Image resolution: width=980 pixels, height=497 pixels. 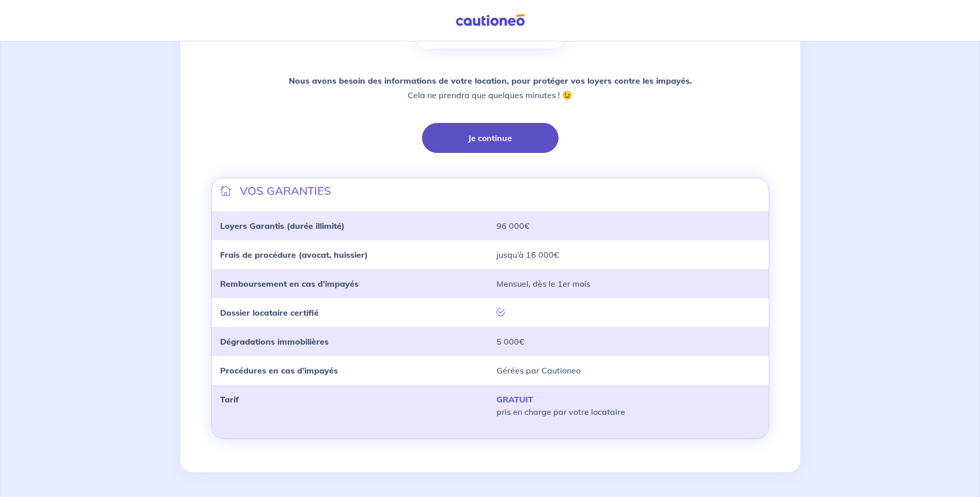 I want to click on strong: Frais de procédure (avocat, huissier), so click(x=294, y=255).